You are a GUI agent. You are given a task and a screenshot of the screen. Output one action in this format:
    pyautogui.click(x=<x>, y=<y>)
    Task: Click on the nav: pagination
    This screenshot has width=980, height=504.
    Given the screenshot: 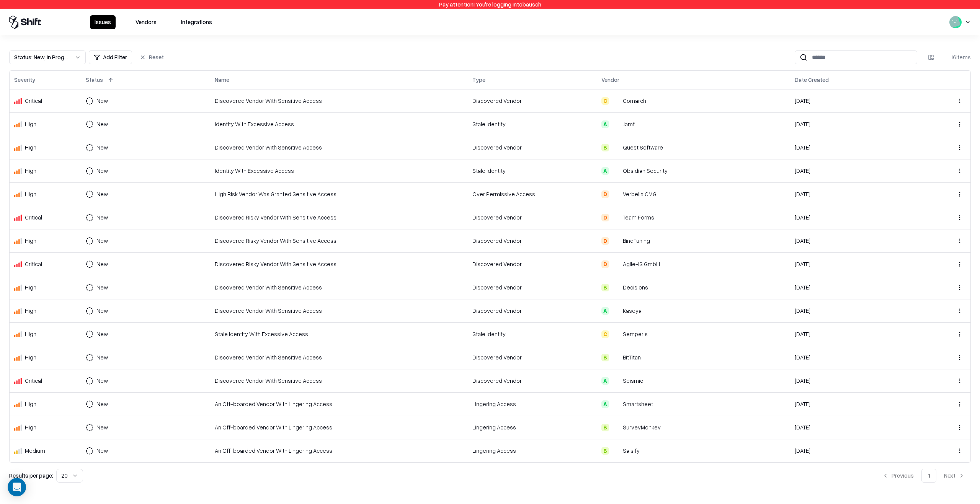 What is the action you would take?
    pyautogui.click(x=924, y=476)
    